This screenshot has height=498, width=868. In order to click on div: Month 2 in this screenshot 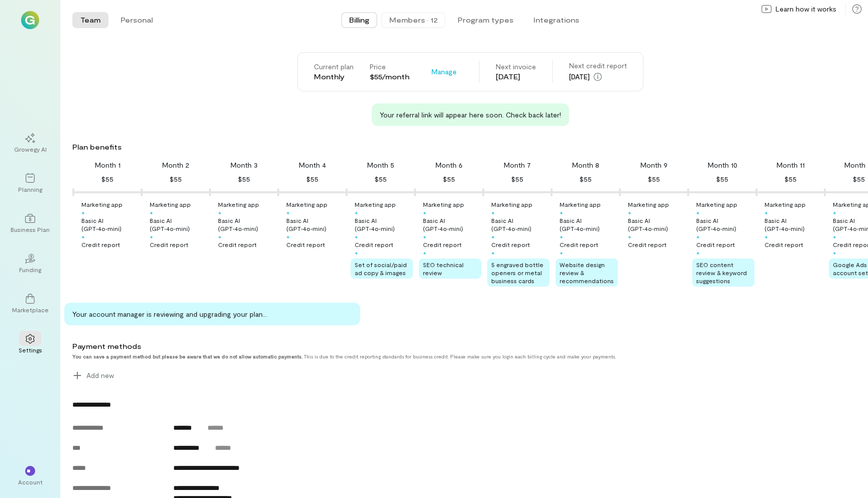, I will do `click(176, 165)`.